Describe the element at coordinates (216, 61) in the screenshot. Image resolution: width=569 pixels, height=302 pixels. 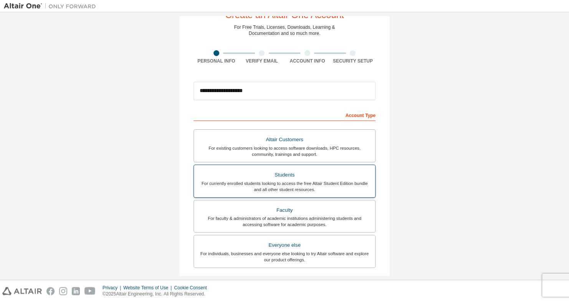
I see `div: Personal Info` at that location.